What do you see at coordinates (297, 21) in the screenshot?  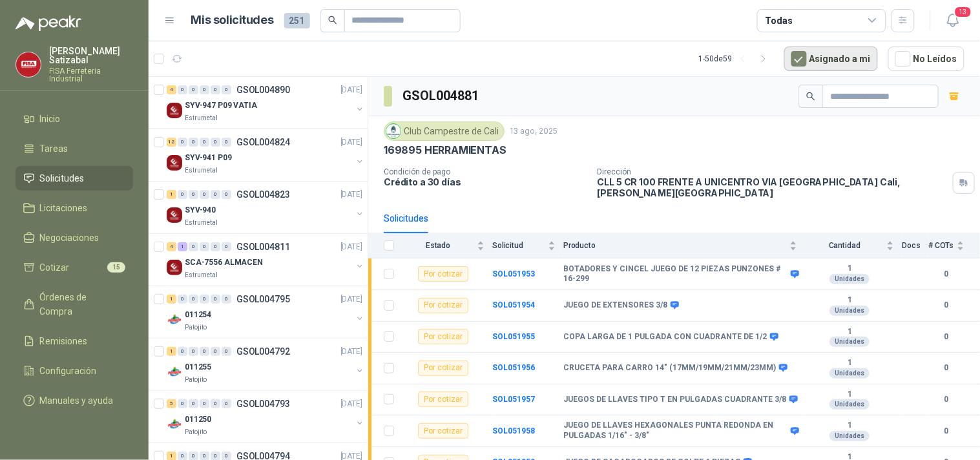 I see `span: 251` at bounding box center [297, 21].